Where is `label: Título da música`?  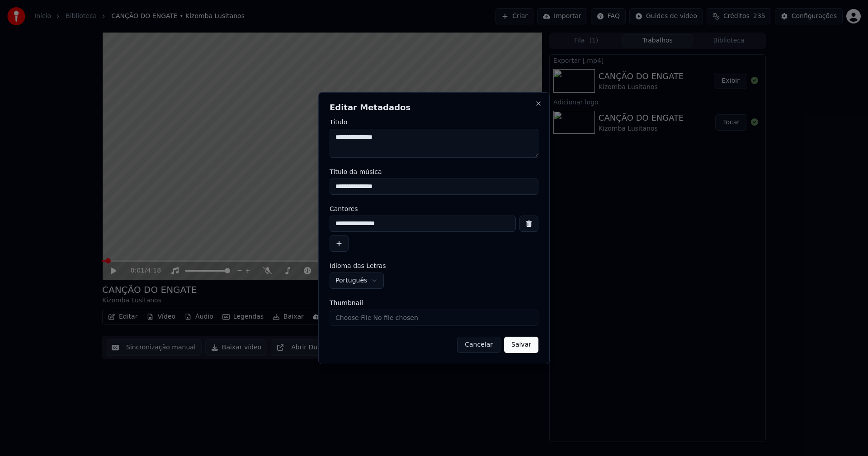
label: Título da música is located at coordinates (434, 172).